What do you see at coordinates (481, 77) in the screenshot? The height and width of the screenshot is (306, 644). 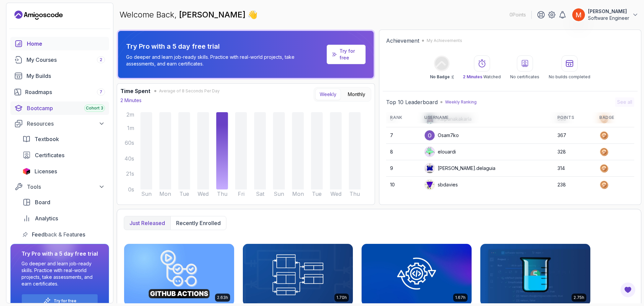 I see `p: Watched` at bounding box center [481, 77].